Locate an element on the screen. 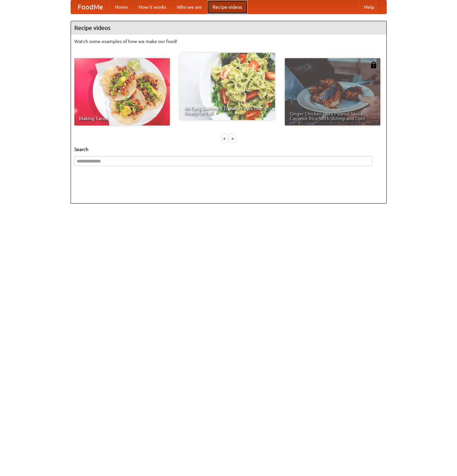  h5: Search is located at coordinates (228, 150).